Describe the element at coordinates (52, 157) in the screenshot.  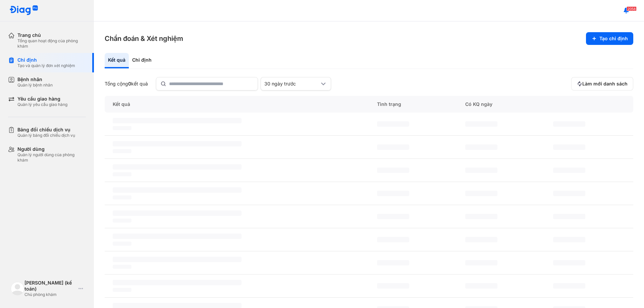
I see `div: Quản lý người dùng của phòng khám` at that location.